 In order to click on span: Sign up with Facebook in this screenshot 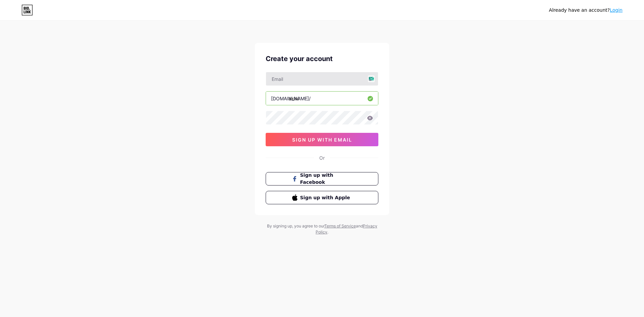, I will do `click(326, 179)`.